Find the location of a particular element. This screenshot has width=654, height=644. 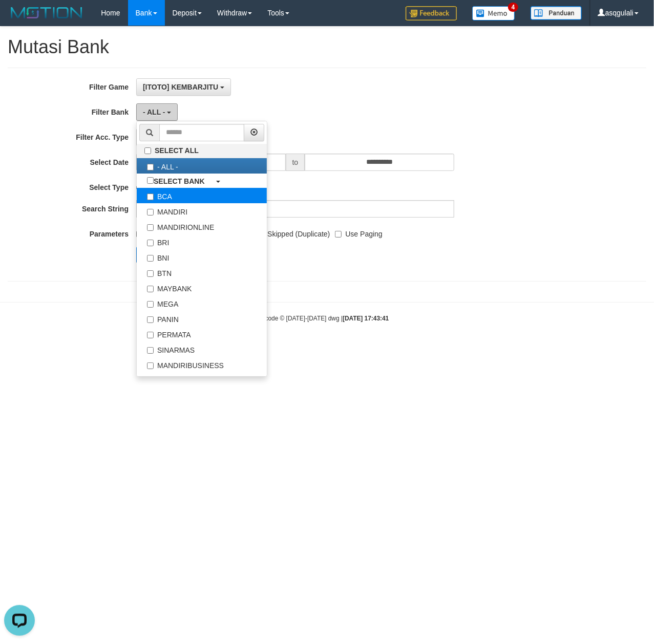

input: BCA is located at coordinates (150, 196).